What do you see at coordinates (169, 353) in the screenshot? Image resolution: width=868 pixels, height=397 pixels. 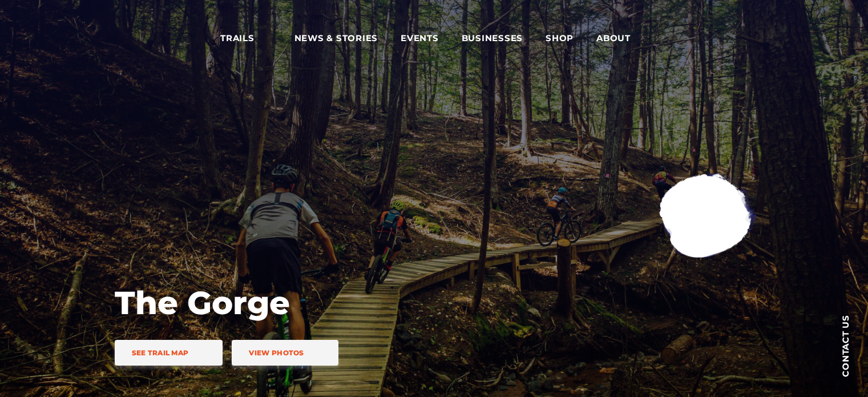 I see `a: See Trail Map trail icon` at bounding box center [169, 353].